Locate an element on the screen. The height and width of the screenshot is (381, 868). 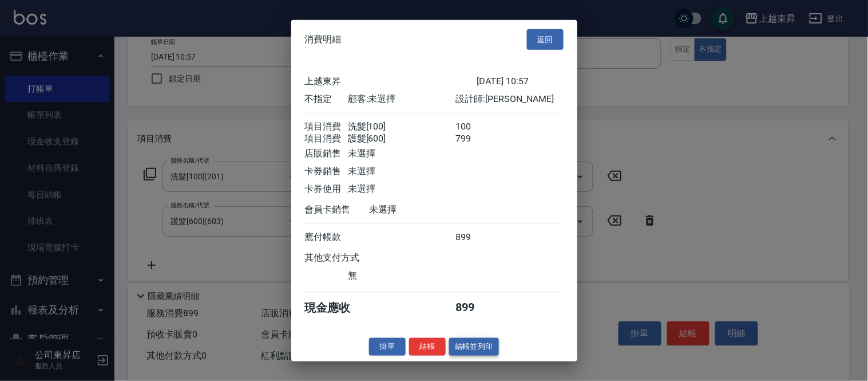
span: 消費明細 is located at coordinates (324, 39).